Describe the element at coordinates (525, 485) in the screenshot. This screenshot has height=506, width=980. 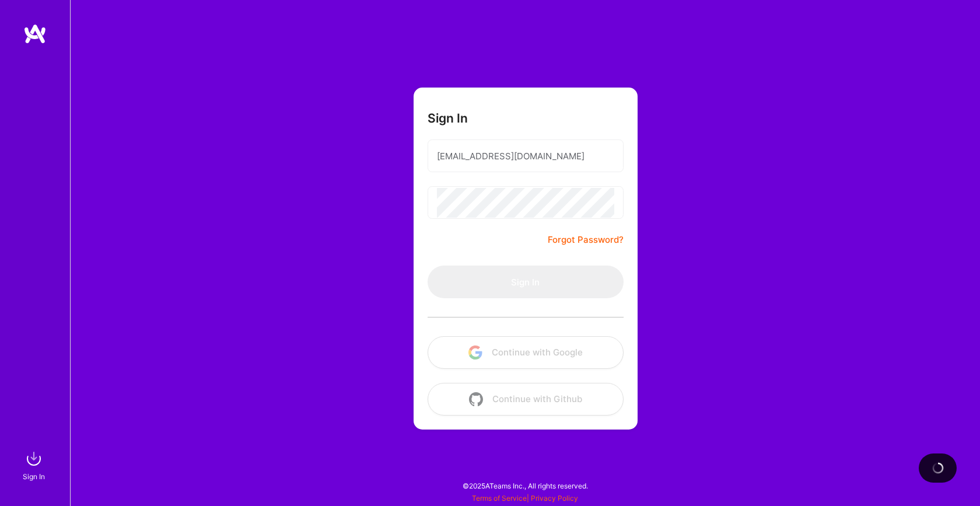
I see `div: © 2025 ATeams Inc., All rights reserved.` at that location.